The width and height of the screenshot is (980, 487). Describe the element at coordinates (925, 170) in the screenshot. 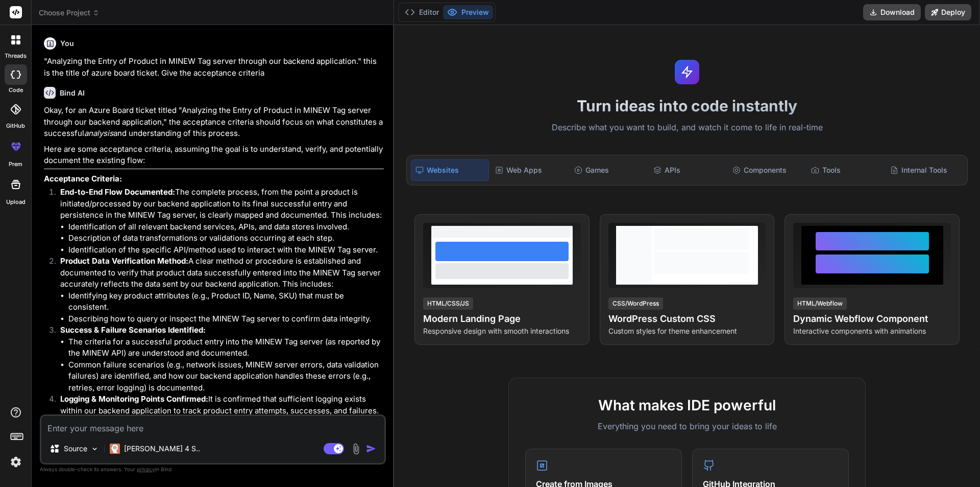

I see `div: Internal Tools` at that location.